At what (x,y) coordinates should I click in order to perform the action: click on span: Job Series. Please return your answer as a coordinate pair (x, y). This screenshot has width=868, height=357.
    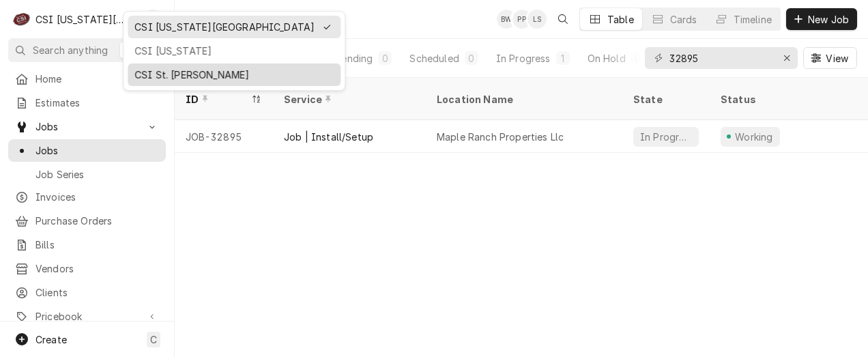
    Looking at the image, I should click on (97, 174).